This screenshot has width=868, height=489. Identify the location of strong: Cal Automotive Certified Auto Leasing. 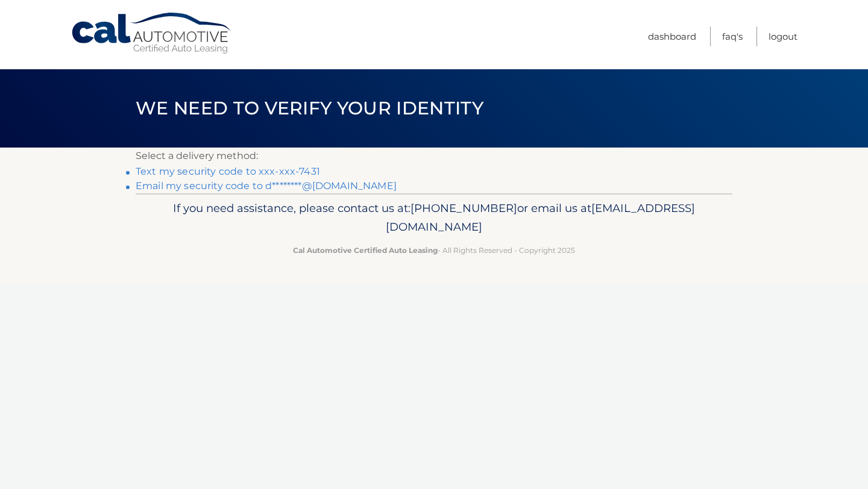
(365, 250).